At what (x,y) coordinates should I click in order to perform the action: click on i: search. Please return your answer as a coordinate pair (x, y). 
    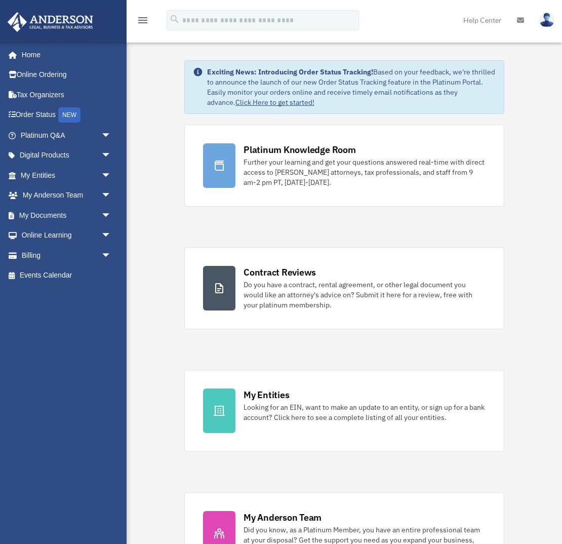
    Looking at the image, I should click on (175, 19).